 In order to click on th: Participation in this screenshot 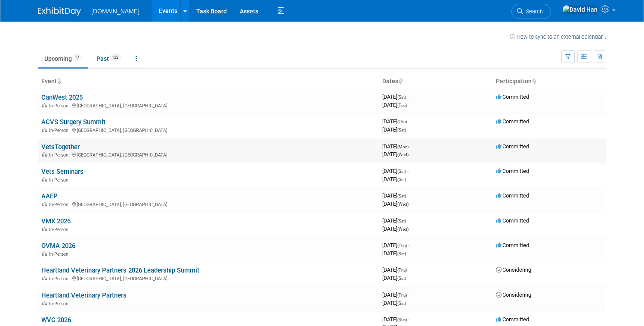, I will do `click(549, 82)`.